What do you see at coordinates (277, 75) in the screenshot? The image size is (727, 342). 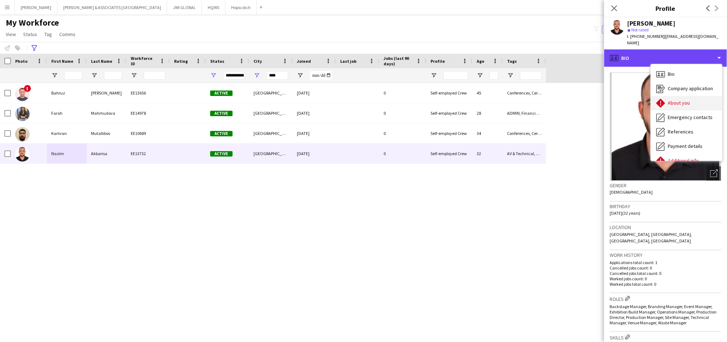 I see `input: City Filter Input` at bounding box center [277, 75].